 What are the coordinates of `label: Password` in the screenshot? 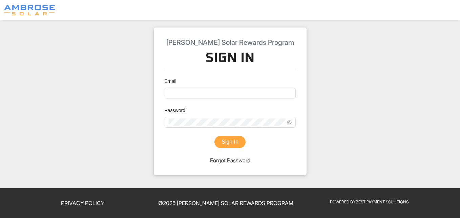 It's located at (177, 110).